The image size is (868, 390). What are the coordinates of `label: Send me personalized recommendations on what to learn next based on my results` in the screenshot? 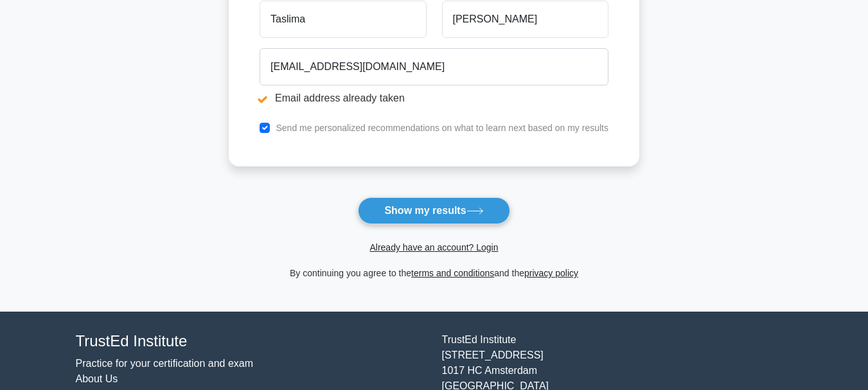 It's located at (442, 128).